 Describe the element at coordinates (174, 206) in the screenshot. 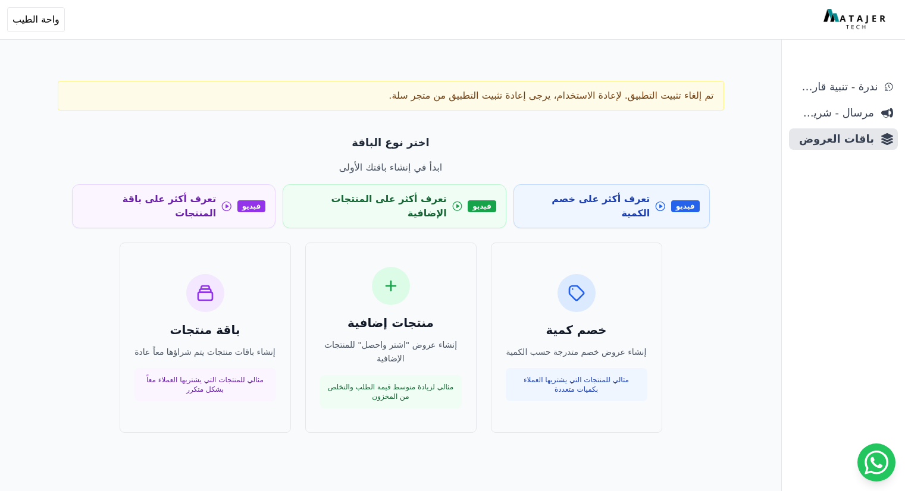

I see `a: فيديو تعرف أكثر على باقة المنتجات` at that location.